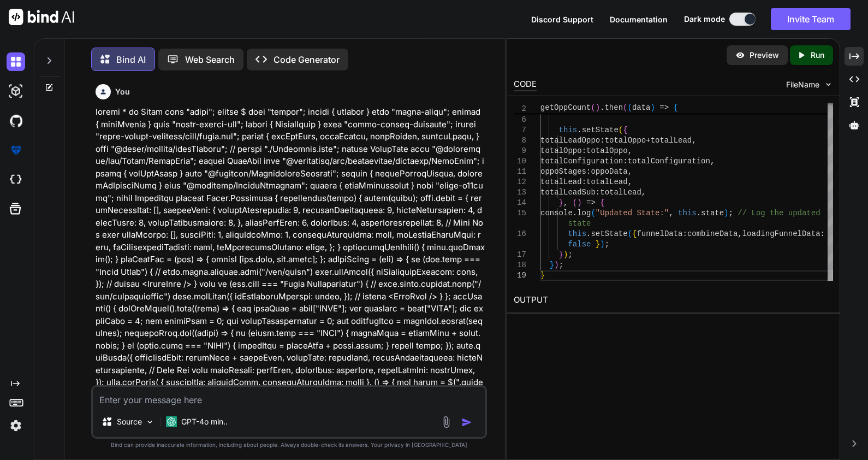  What do you see at coordinates (609, 109) in the screenshot?
I see `span: // ... (existing code)` at bounding box center [609, 109].